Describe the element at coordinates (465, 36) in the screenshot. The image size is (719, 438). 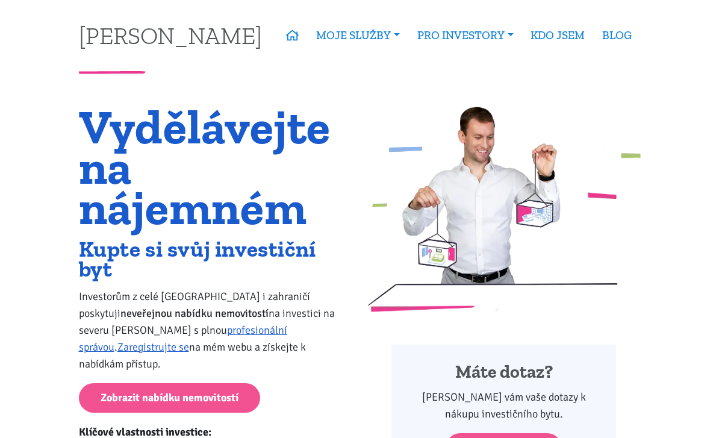
I see `a: PRO INVESTORY` at that location.